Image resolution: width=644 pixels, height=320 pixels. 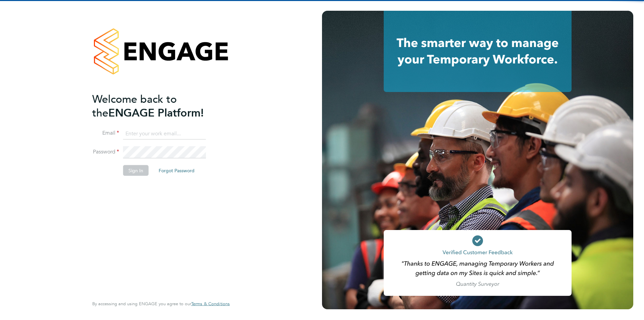 What do you see at coordinates (161, 304) in the screenshot?
I see `span: By accessing and using ENGAGE you agree to our` at bounding box center [161, 304].